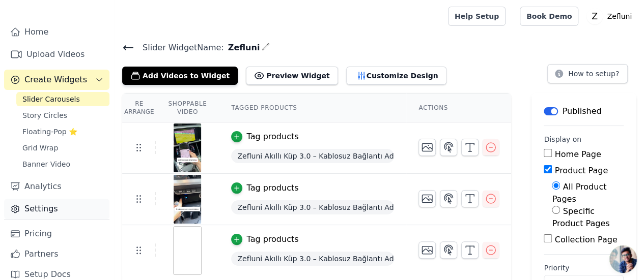 The height and width of the screenshot is (280, 644). I want to click on legend: Display on, so click(562, 139).